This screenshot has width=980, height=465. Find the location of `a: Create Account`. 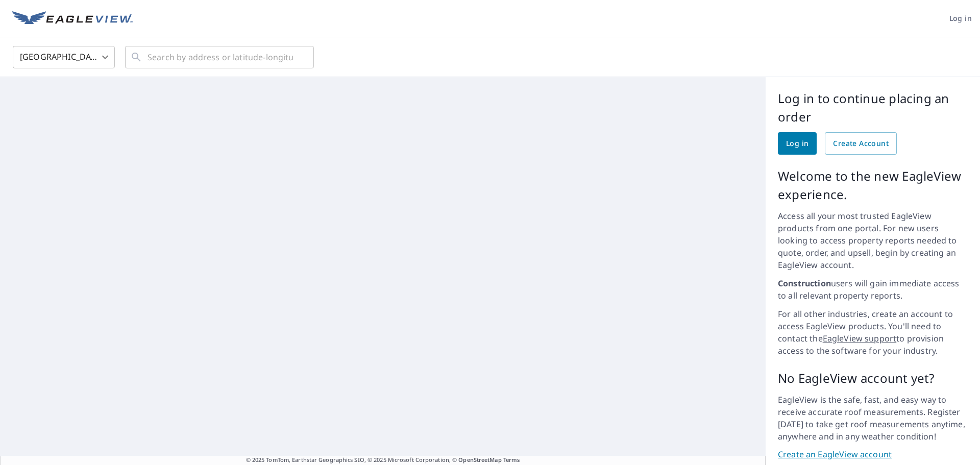

a: Create Account is located at coordinates (860, 144).